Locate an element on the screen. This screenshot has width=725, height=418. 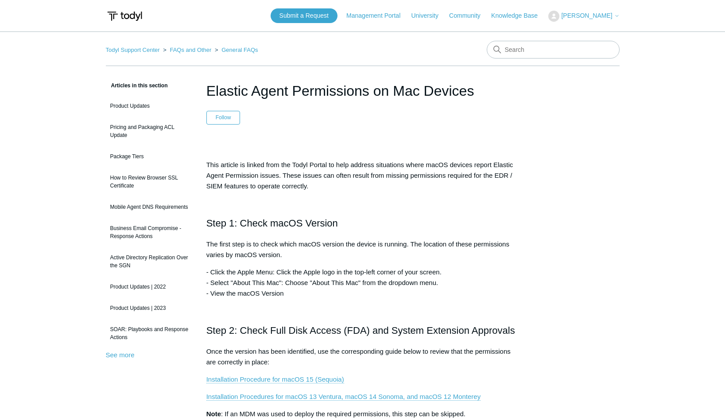
a: Business Email Compromise - Response Actions is located at coordinates (149, 232).